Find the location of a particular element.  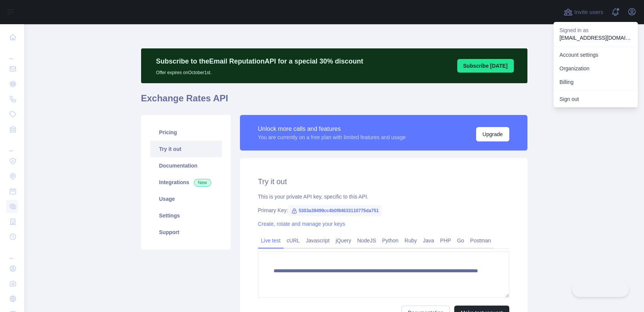

a: cURL is located at coordinates (293, 240).